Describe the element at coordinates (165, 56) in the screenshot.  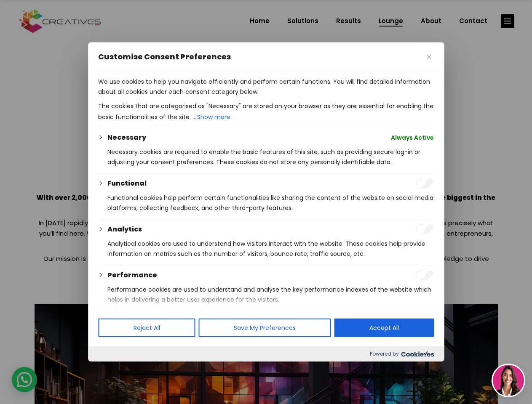
I see `span: Customise Consent Preferences` at that location.